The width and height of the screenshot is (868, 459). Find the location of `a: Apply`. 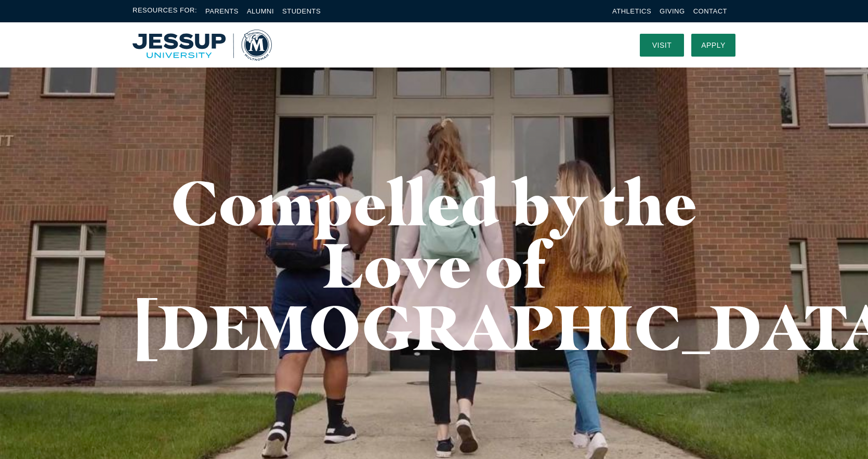

a: Apply is located at coordinates (713, 45).